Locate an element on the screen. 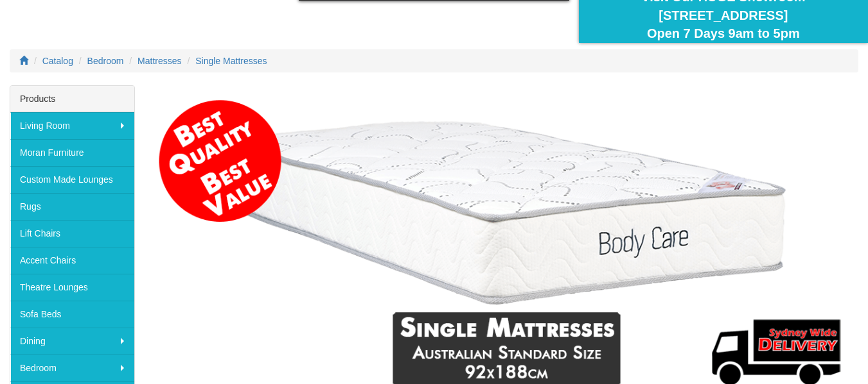 This screenshot has width=868, height=384. span: Catalog is located at coordinates (58, 61).